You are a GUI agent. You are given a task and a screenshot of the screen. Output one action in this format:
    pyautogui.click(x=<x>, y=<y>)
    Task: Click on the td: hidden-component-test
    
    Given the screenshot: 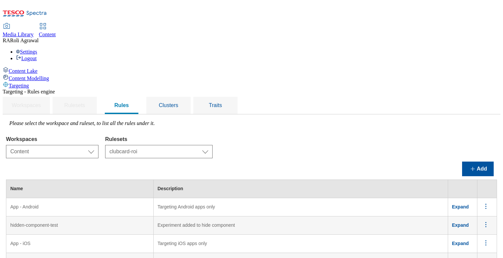 What is the action you would take?
    pyautogui.click(x=80, y=225)
    